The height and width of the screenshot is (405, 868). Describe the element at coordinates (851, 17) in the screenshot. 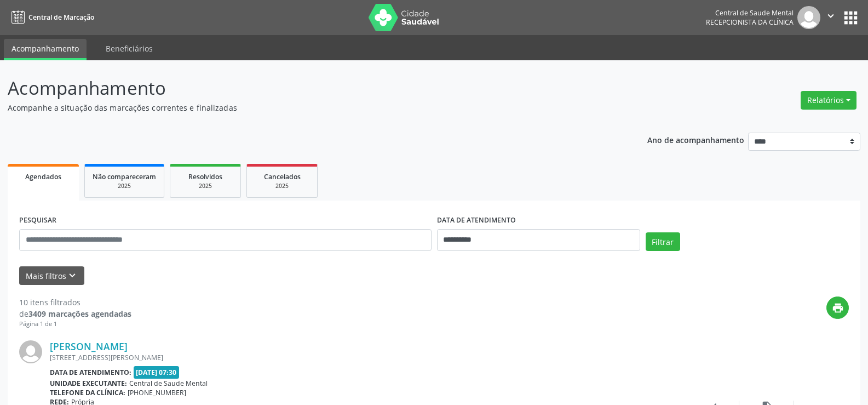

I see `button: apps` at that location.